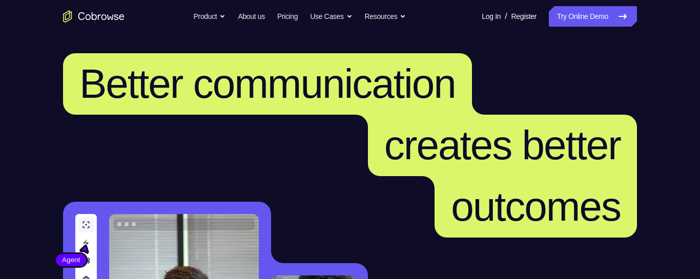 Image resolution: width=700 pixels, height=279 pixels. I want to click on a: Register, so click(524, 16).